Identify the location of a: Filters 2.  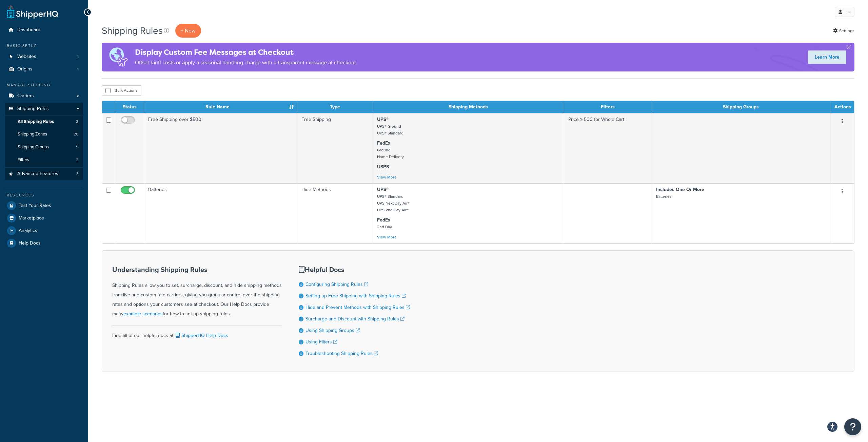
(44, 160).